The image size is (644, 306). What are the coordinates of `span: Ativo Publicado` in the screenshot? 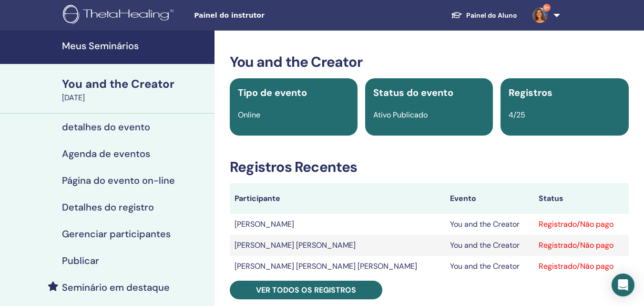 It's located at (400, 114).